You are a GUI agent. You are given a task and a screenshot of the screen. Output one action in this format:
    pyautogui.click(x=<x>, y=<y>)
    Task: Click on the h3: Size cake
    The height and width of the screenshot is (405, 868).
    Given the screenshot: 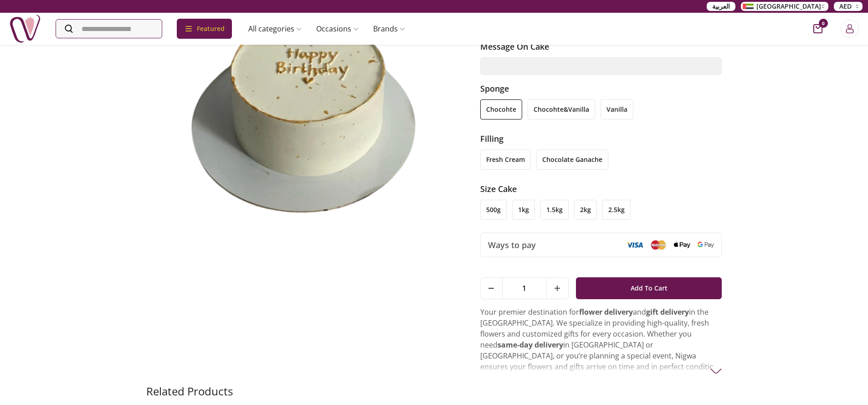 What is the action you would take?
    pyautogui.click(x=601, y=189)
    